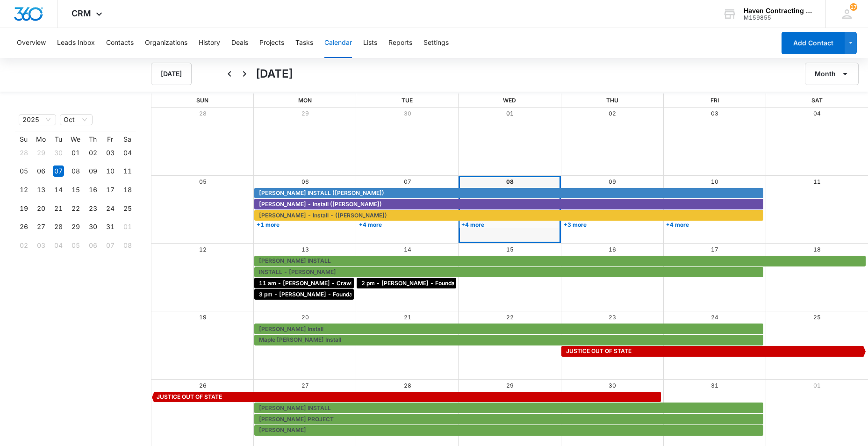 This screenshot has height=446, width=868. Describe the element at coordinates (41, 153) in the screenshot. I see `td: 2025-09-29` at that location.